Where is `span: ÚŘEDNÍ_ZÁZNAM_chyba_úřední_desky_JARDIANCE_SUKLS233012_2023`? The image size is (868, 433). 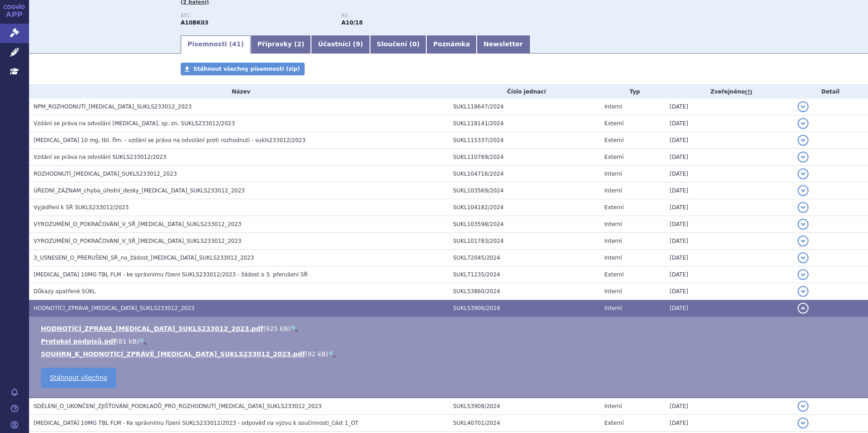
span: ÚŘEDNÍ_ZÁZNAM_chyba_úřední_desky_JARDIANCE_SUKLS233012_2023 is located at coordinates (139, 191).